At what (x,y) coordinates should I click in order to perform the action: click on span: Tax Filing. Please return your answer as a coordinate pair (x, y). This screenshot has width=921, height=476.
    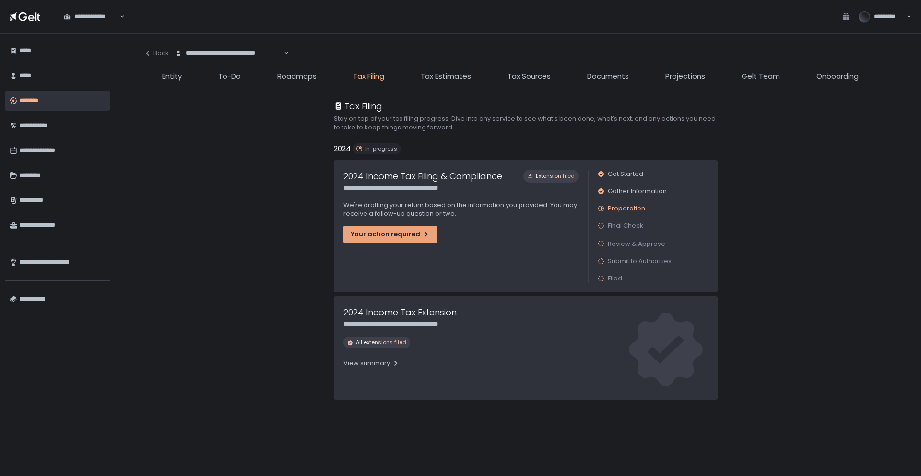
    Looking at the image, I should click on (368, 76).